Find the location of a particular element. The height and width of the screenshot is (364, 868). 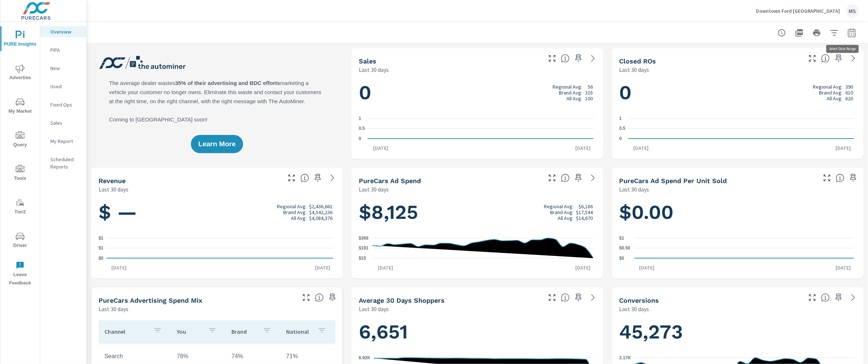

p: PIPA is located at coordinates (66, 50).